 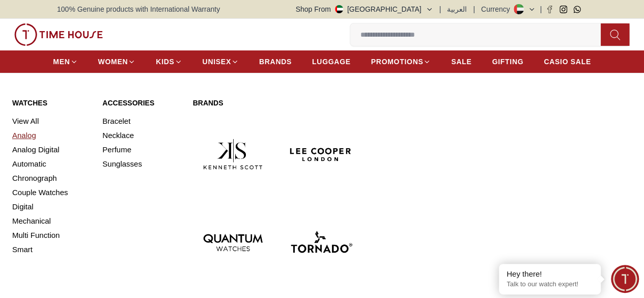 What do you see at coordinates (276, 62) in the screenshot?
I see `a: BRANDS` at bounding box center [276, 62].